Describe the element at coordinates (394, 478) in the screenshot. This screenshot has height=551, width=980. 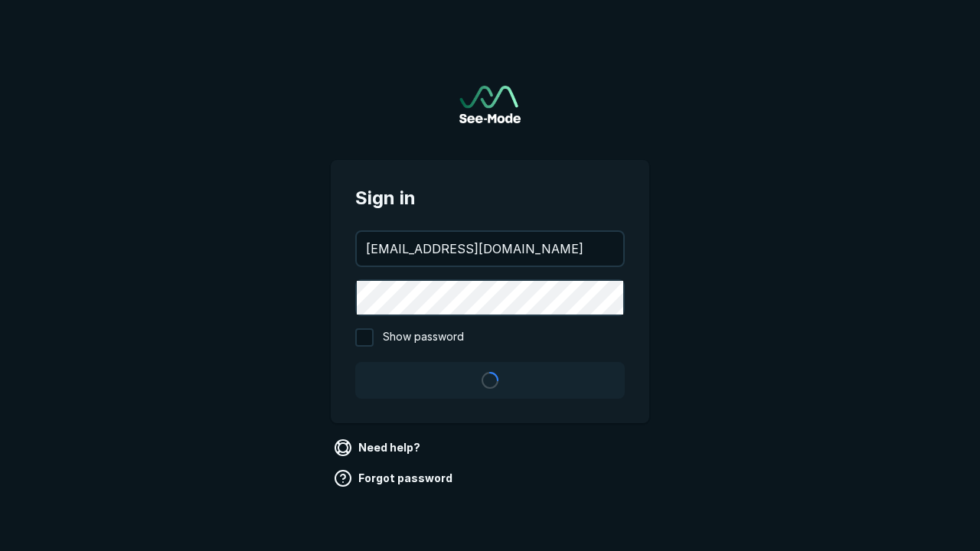
I see `a: Forgot password` at that location.